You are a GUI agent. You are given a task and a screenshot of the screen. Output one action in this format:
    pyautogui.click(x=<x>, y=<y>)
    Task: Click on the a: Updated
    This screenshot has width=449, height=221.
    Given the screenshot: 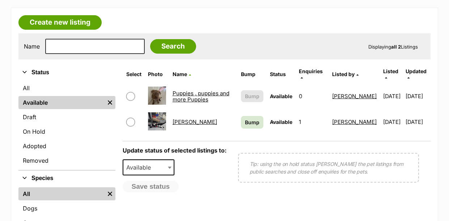 What is the action you would take?
    pyautogui.click(x=416, y=74)
    